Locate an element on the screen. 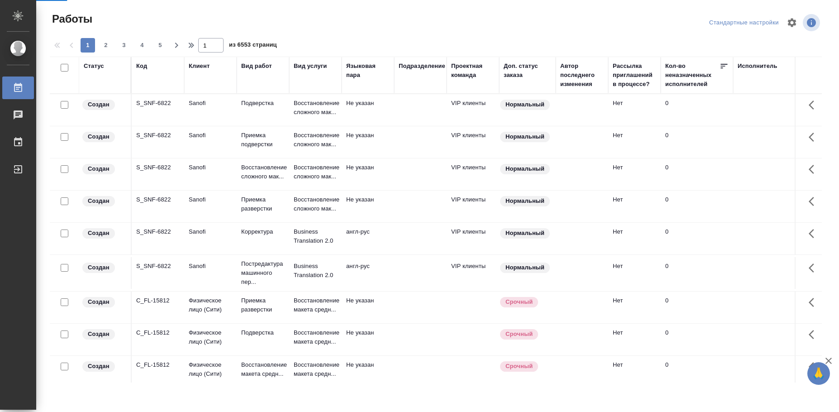 Image resolution: width=839 pixels, height=412 pixels. div: Проектная команда is located at coordinates (473, 71).